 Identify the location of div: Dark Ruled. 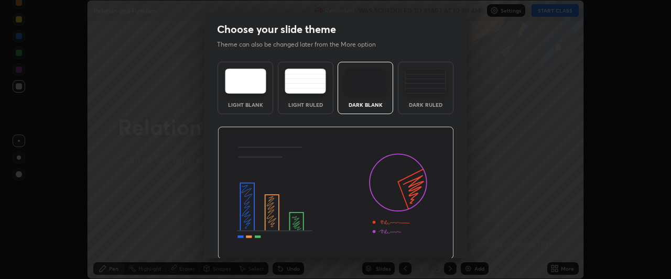
(425, 105).